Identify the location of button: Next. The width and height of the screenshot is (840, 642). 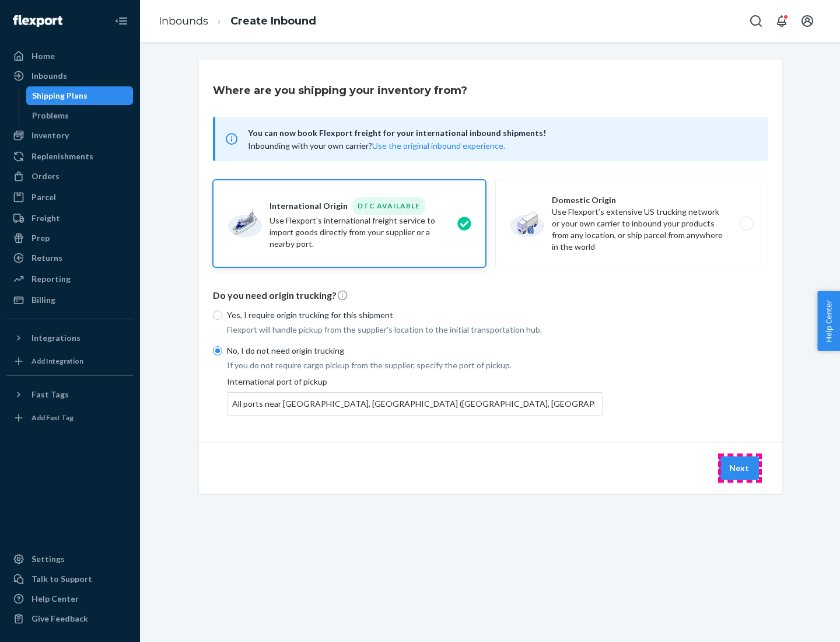
(740, 468).